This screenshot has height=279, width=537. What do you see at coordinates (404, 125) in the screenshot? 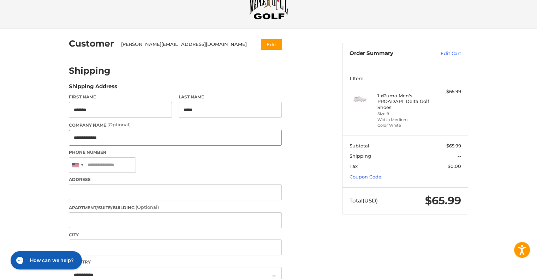
I see `li: Color White` at bounding box center [404, 125].